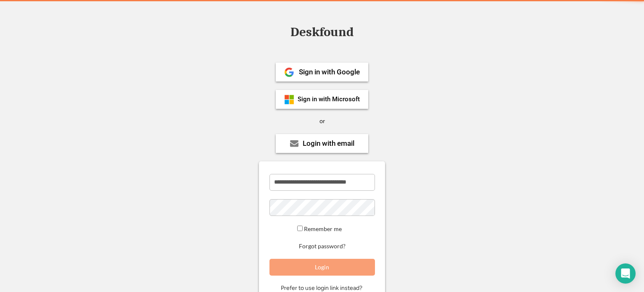 This screenshot has width=644, height=292. Describe the element at coordinates (328, 143) in the screenshot. I see `div: Login with email` at that location.